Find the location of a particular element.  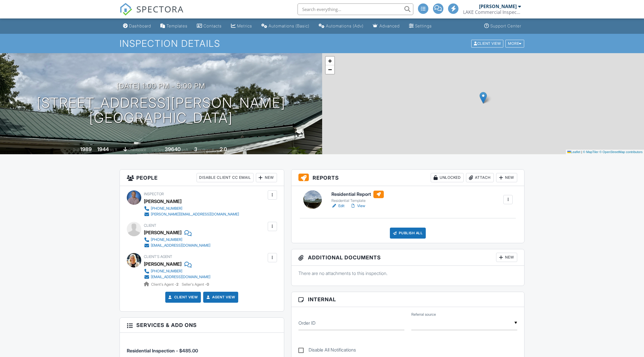

div: More is located at coordinates (514, 43).